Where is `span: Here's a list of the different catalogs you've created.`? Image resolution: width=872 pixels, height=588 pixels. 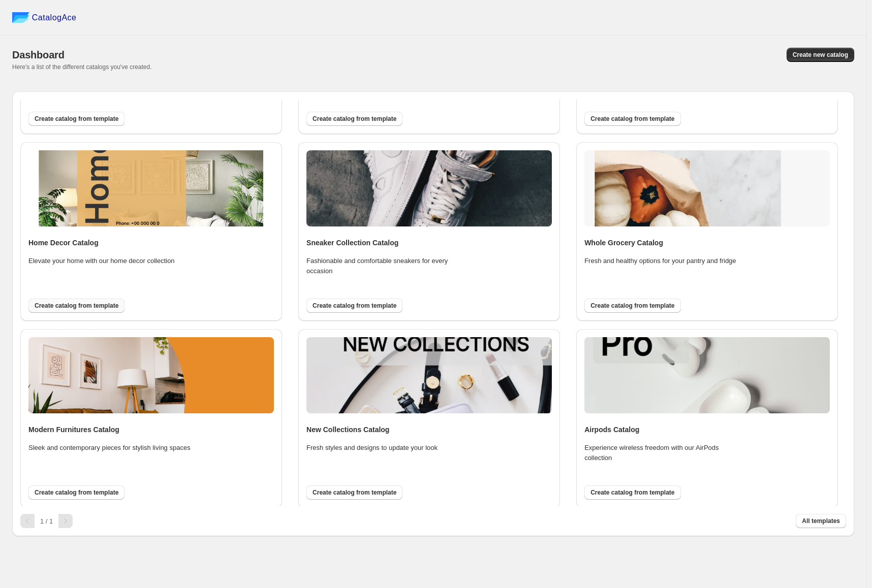 span: Here's a list of the different catalogs you've created. is located at coordinates (82, 67).